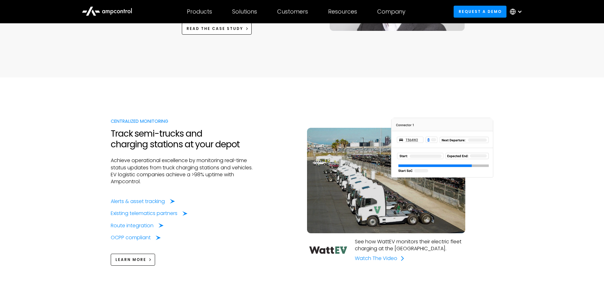 The width and height of the screenshot is (604, 294). What do you see at coordinates (131, 238) in the screenshot?
I see `div: OCPP compliant` at bounding box center [131, 238].